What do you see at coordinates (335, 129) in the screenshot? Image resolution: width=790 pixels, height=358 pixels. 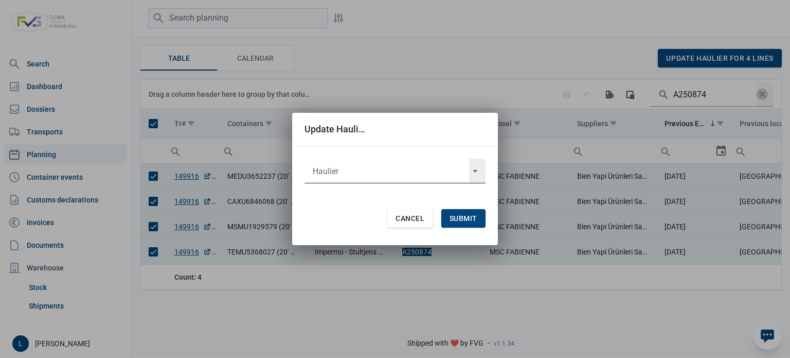 I see `div: Update Haulier` at bounding box center [335, 129].